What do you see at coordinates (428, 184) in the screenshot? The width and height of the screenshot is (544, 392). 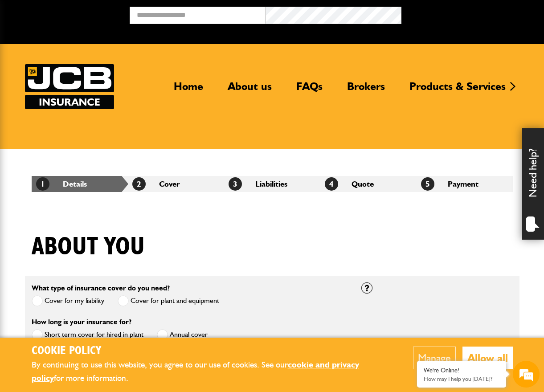 I see `span: 5` at bounding box center [428, 184].